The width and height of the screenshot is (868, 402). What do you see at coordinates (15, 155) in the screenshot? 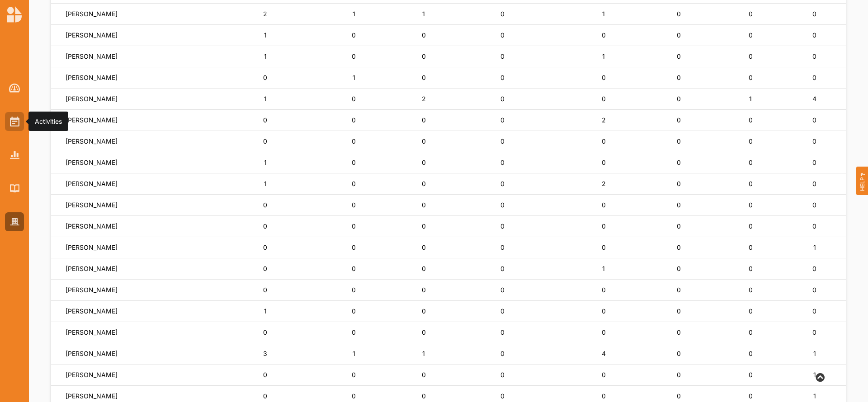
I see `a: Reports` at bounding box center [15, 155].